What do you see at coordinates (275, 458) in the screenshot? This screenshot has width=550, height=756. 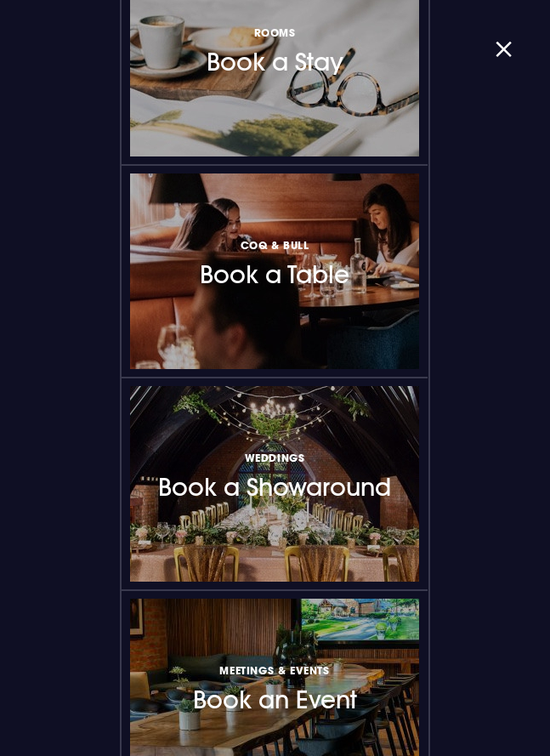 I see `span: Weddings` at bounding box center [275, 458].